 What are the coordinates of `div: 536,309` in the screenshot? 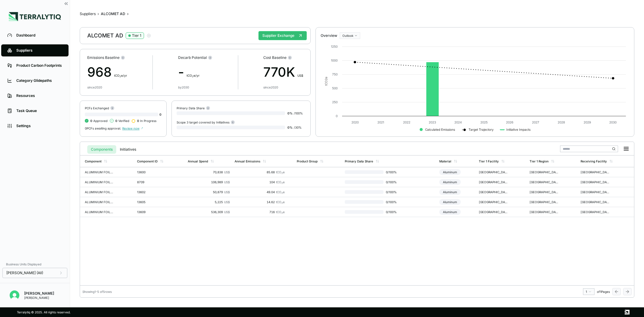 It's located at (209, 212).